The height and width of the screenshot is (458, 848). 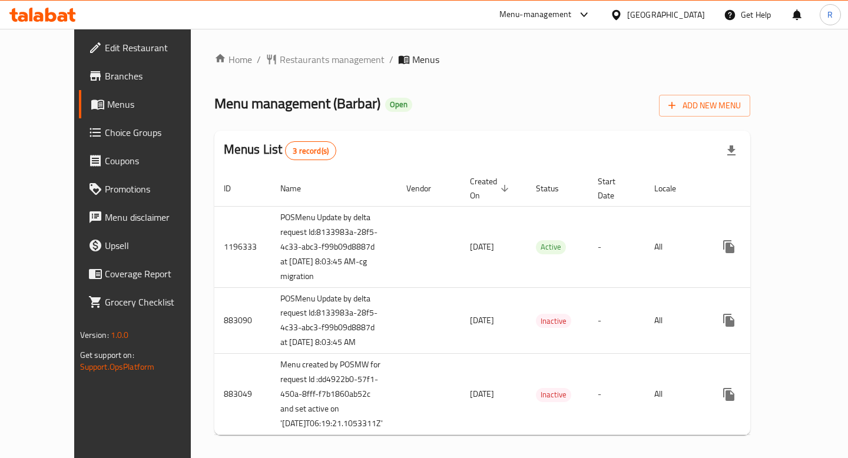 What do you see at coordinates (156, 274) in the screenshot?
I see `span: Coverage Report` at bounding box center [156, 274].